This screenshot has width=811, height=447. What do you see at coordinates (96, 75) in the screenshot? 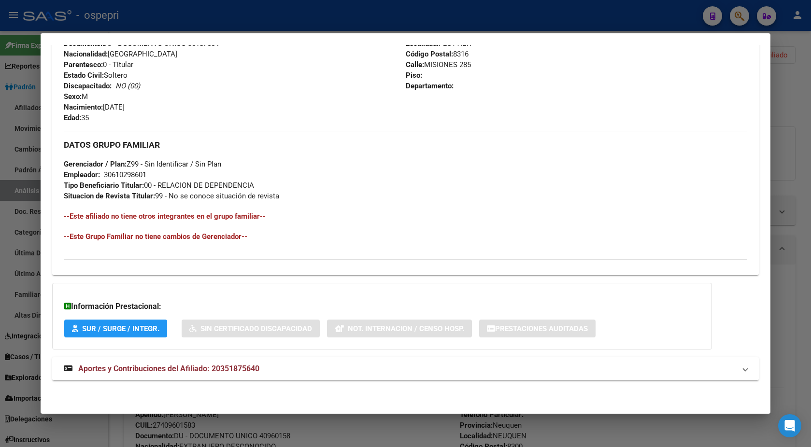
I see `span: Soltero` at bounding box center [96, 75].